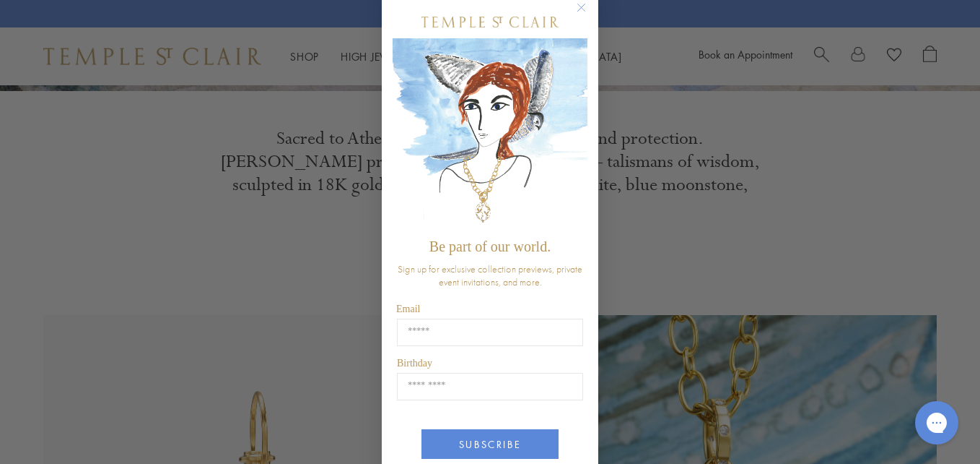 Image resolution: width=980 pixels, height=464 pixels. What do you see at coordinates (414, 362) in the screenshot?
I see `span: Birthday` at bounding box center [414, 362].